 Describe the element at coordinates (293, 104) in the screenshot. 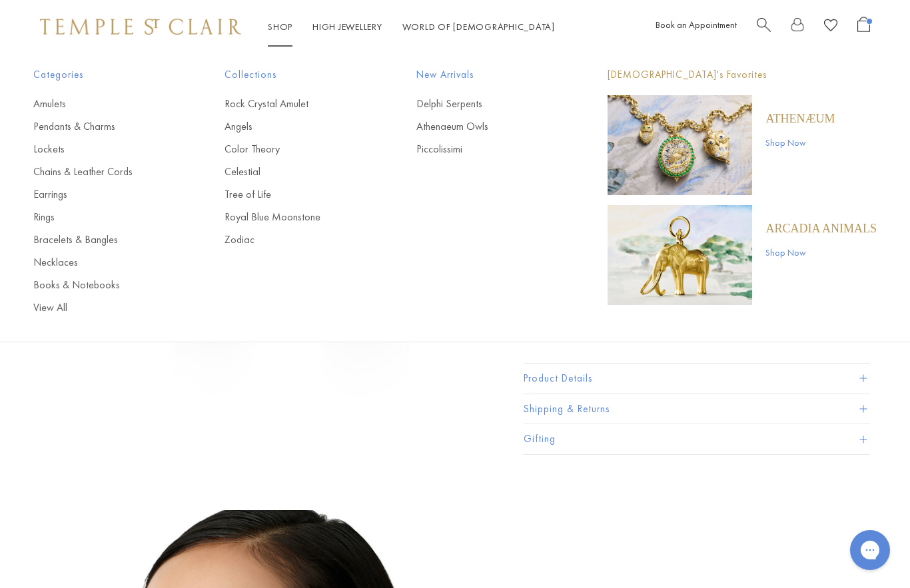

I see `a: Rock Crystal Amulet` at that location.